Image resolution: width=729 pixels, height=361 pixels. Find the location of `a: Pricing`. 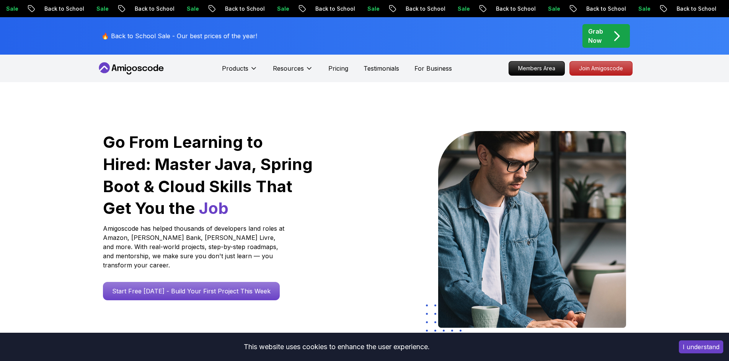

a: Pricing is located at coordinates (338, 68).